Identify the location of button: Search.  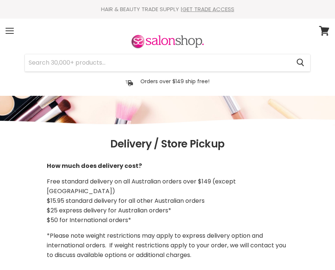
(301, 63).